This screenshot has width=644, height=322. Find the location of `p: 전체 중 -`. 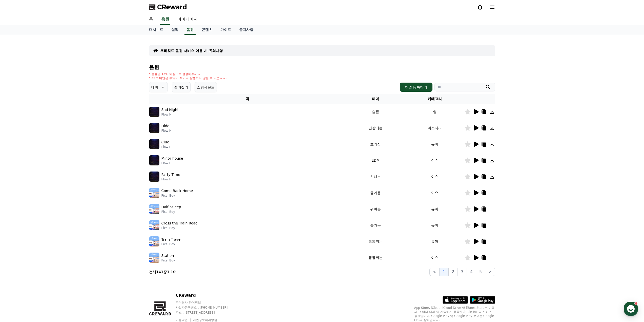

p: 전체 중 - is located at coordinates (163, 272).